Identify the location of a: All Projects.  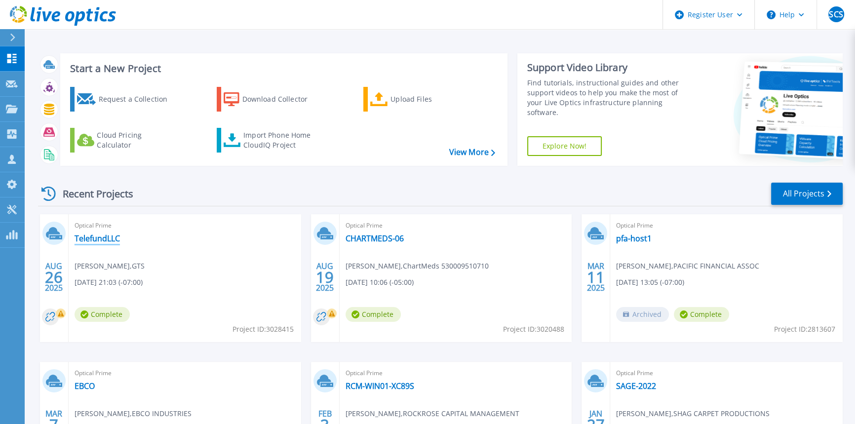
(807, 194).